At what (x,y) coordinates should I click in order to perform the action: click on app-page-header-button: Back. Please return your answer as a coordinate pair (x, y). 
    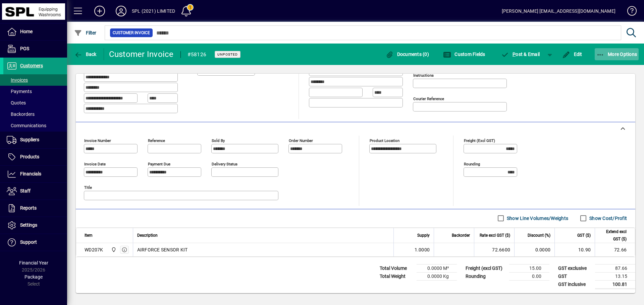
    Looking at the image, I should click on (85, 55).